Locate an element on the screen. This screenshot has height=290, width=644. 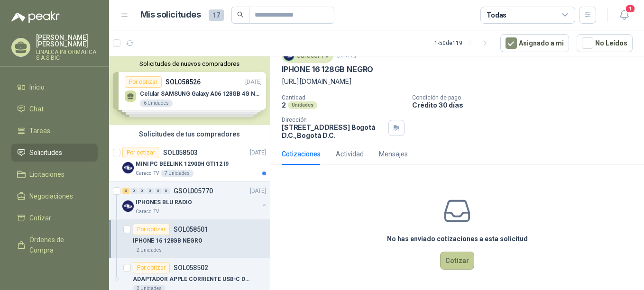
span: Negociaciones is located at coordinates (51, 196).